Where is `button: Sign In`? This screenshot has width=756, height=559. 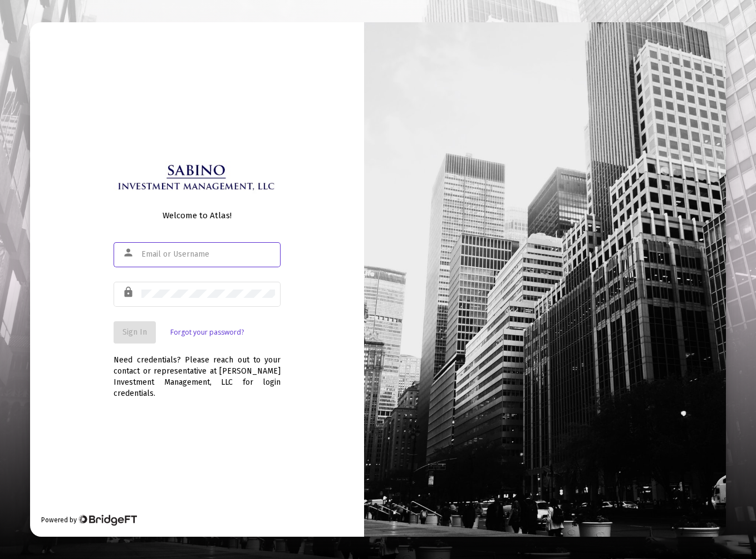 button: Sign In is located at coordinates (135, 333).